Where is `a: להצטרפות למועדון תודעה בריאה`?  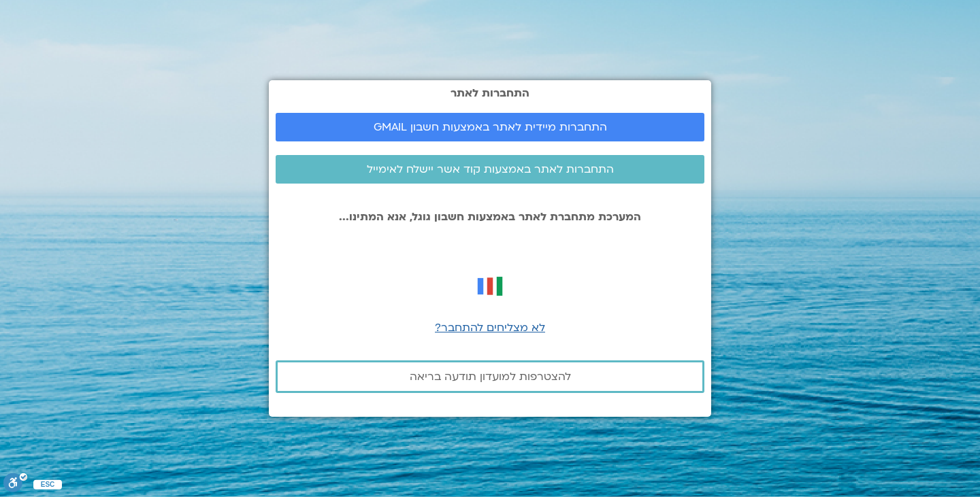 a: להצטרפות למועדון תודעה בריאה is located at coordinates (490, 377).